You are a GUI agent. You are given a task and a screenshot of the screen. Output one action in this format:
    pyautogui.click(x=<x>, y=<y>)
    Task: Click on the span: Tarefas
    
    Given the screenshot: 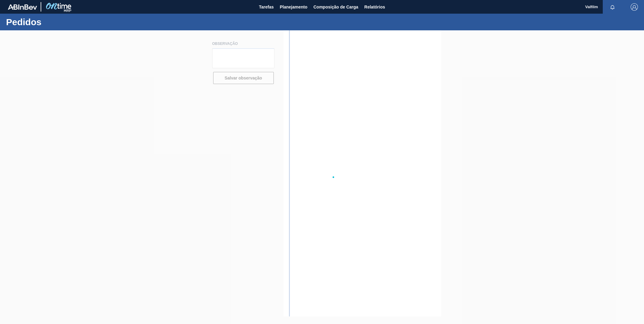 What is the action you would take?
    pyautogui.click(x=266, y=7)
    